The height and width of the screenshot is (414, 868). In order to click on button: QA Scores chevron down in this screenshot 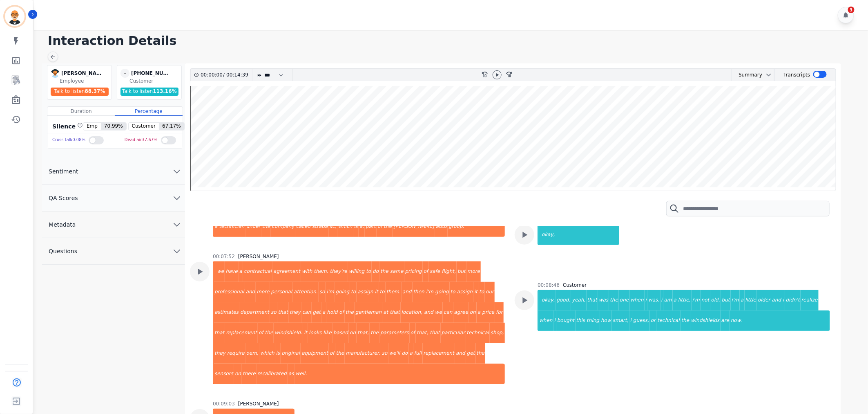, I will do `click(114, 198)`.